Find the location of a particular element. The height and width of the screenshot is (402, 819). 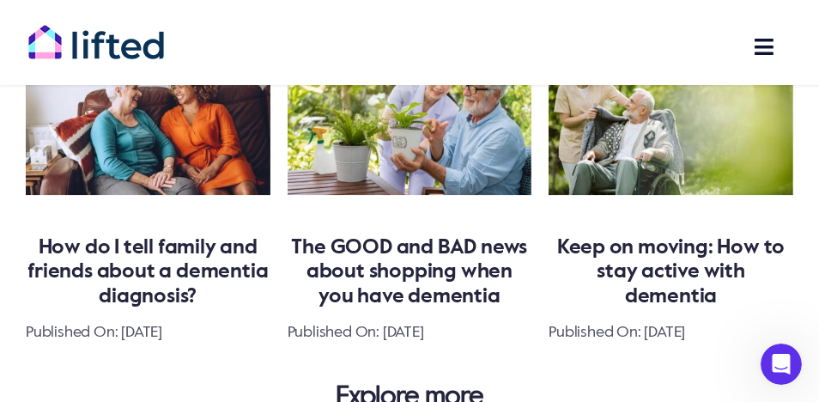

a: How do I tell family and friends about a dementia diagnosis? is located at coordinates (148, 271).